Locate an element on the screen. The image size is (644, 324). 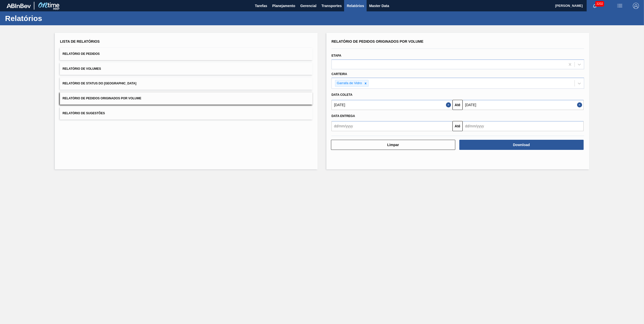
span: Data coleta is located at coordinates (342, 95).